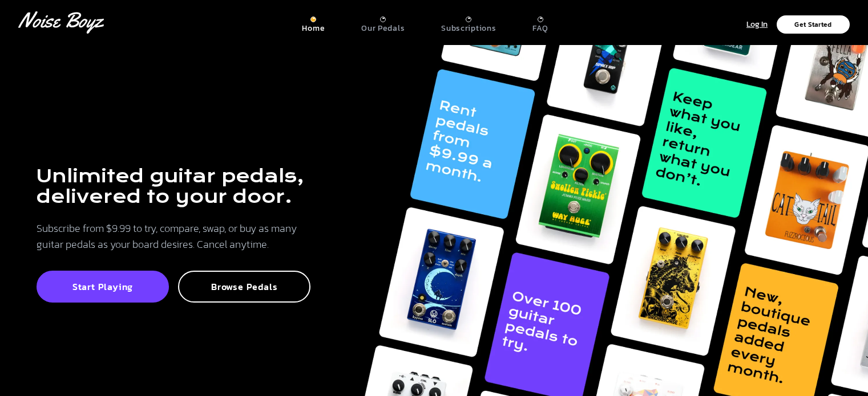  I want to click on a: FAQ, so click(540, 23).